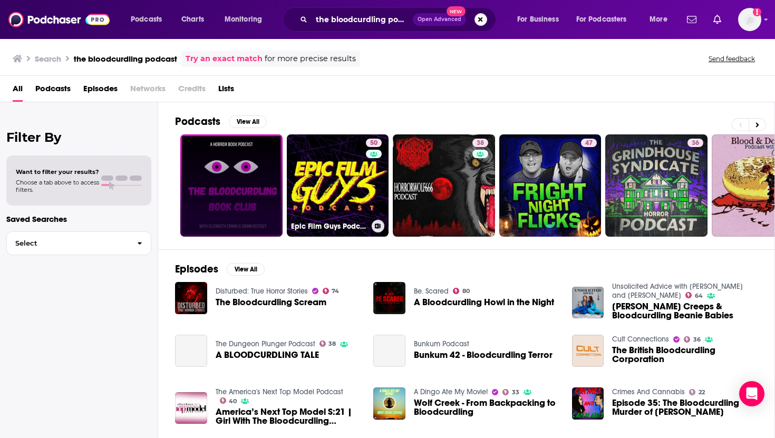  Describe the element at coordinates (451, 392) in the screenshot. I see `a: A Dingo Ate My Movie!` at that location.